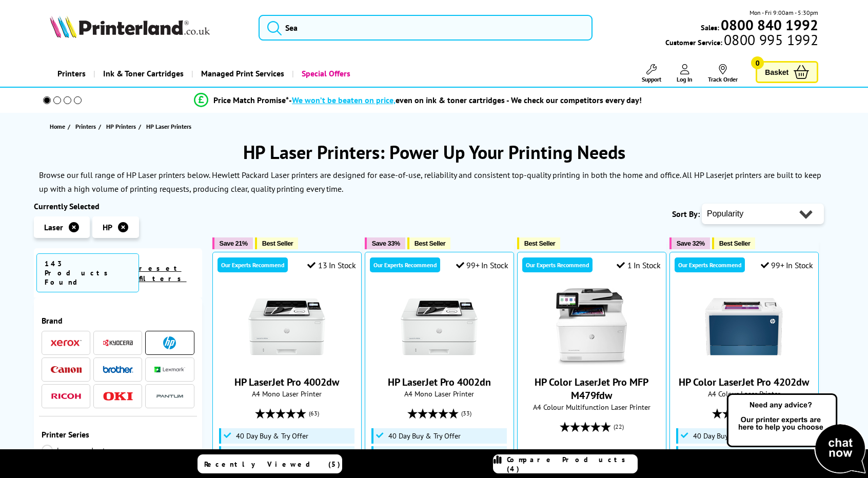 The width and height of the screenshot is (868, 478). What do you see at coordinates (710, 27) in the screenshot?
I see `span: Sales:` at bounding box center [710, 27].